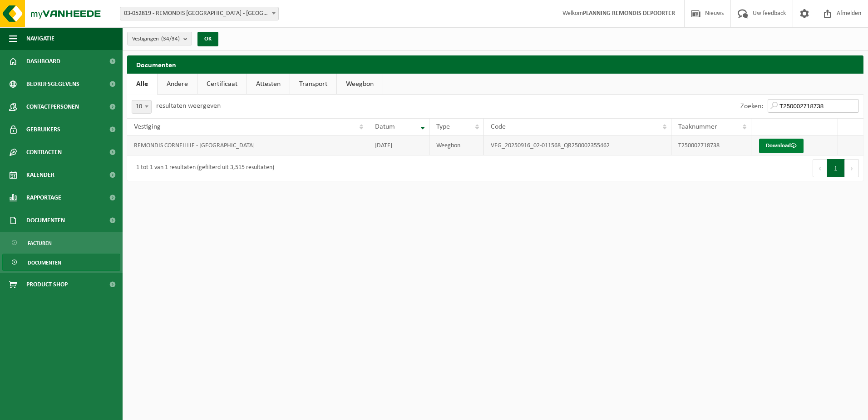 Image resolution: width=868 pixels, height=420 pixels. What do you see at coordinates (156, 39) in the screenshot?
I see `span: Vestigingen` at bounding box center [156, 39].